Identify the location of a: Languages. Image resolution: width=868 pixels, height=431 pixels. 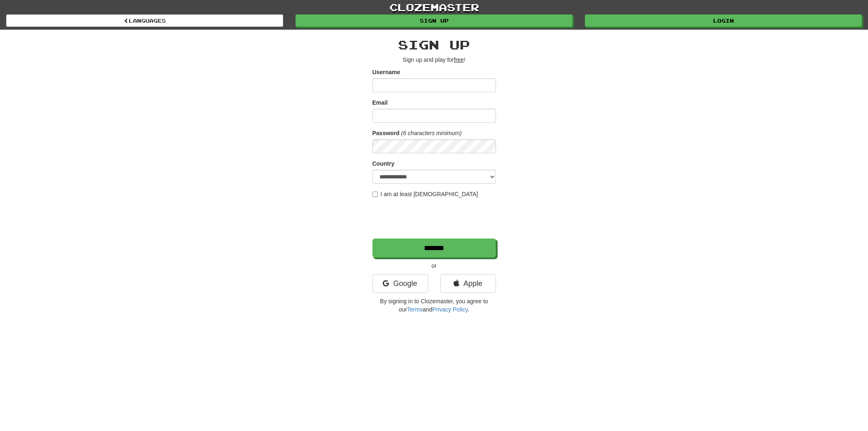
(144, 21).